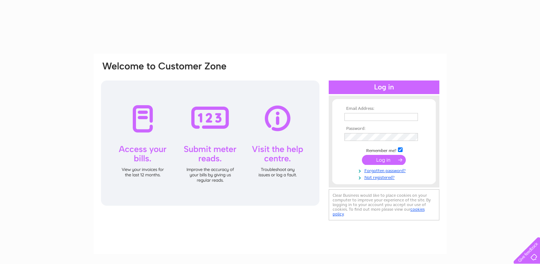 This screenshot has height=264, width=540. What do you see at coordinates (384, 150) in the screenshot?
I see `td: Remember me?` at bounding box center [384, 150].